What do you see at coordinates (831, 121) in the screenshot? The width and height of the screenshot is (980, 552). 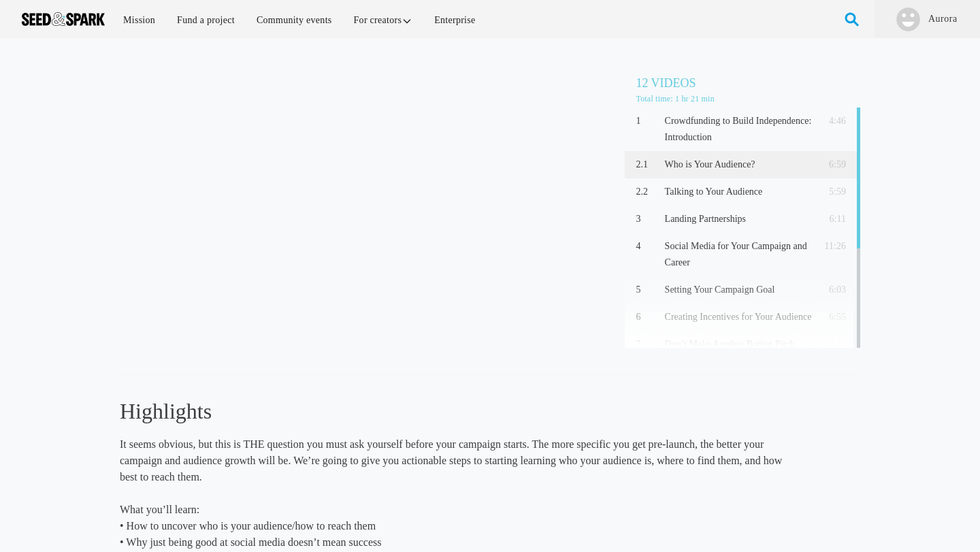 I see `p: 4:46` at bounding box center [831, 121].